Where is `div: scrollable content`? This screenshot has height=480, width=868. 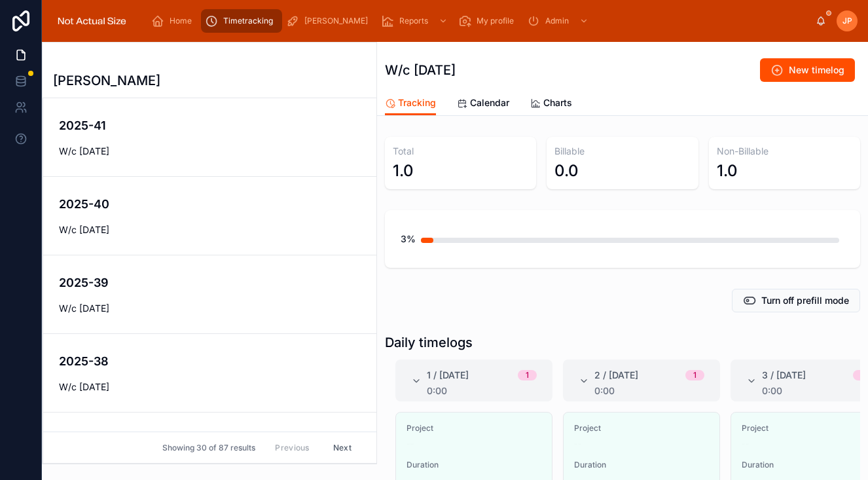 div: scrollable content is located at coordinates (479, 21).